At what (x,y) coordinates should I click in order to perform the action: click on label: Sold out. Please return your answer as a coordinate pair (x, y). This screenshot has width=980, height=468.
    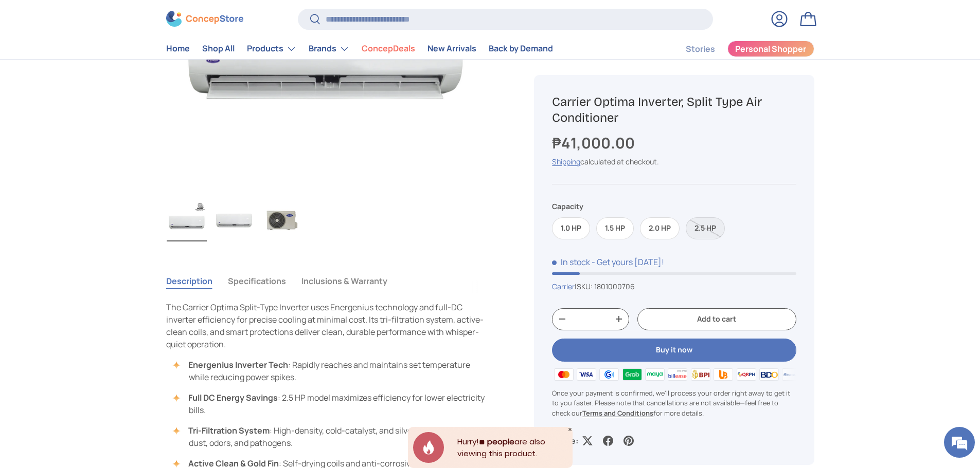
    Looking at the image, I should click on (705, 228).